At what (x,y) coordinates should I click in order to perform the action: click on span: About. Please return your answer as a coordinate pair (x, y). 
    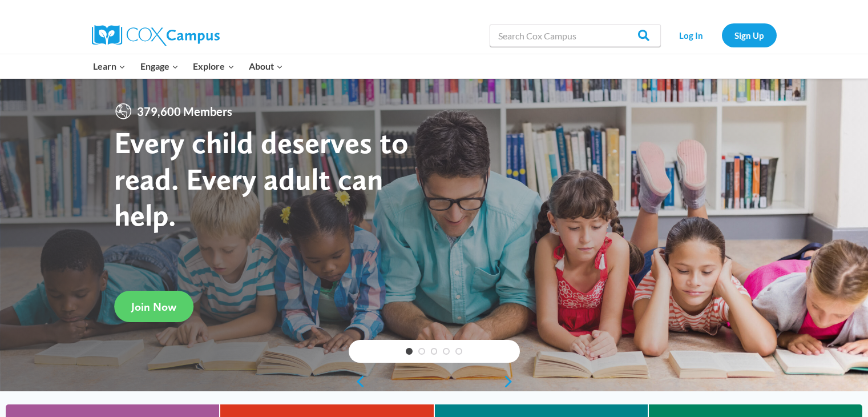
    Looking at the image, I should click on (266, 66).